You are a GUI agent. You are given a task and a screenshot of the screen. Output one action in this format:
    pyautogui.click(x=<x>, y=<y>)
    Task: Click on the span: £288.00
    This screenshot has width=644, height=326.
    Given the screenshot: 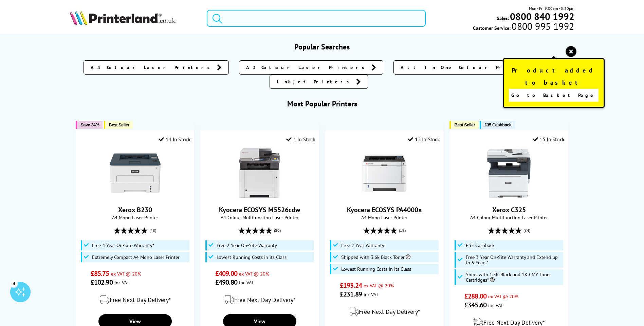 What is the action you would take?
    pyautogui.click(x=475, y=296)
    